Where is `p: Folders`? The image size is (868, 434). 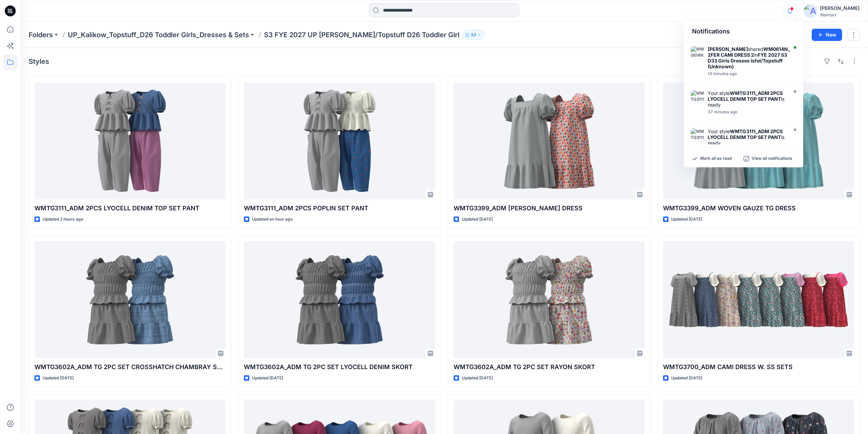 p: Folders is located at coordinates (41, 35).